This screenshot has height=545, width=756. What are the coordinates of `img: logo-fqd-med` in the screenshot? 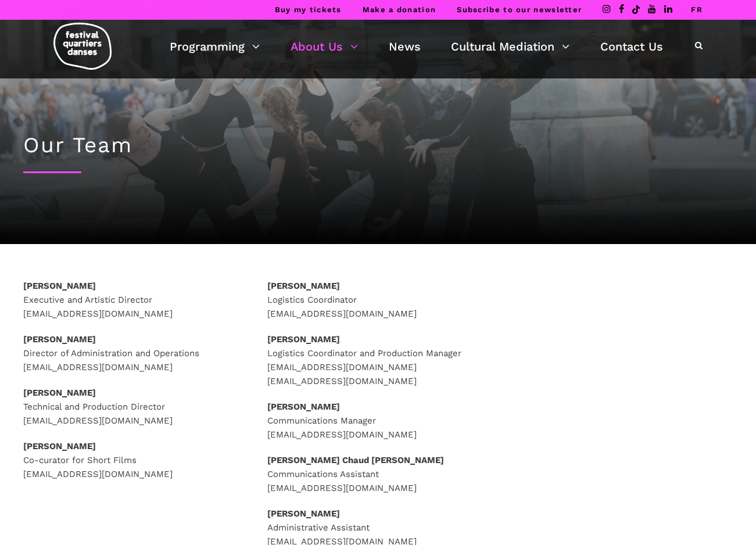 It's located at (82, 46).